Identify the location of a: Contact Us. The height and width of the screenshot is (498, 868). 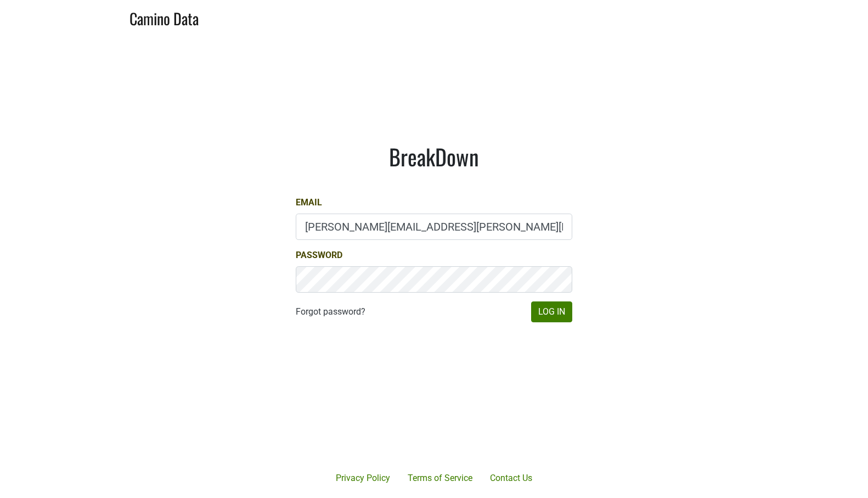
(511, 478).